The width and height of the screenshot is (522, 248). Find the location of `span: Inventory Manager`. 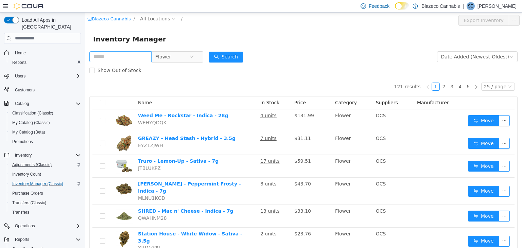

span: Inventory Manager is located at coordinates (47, 27).